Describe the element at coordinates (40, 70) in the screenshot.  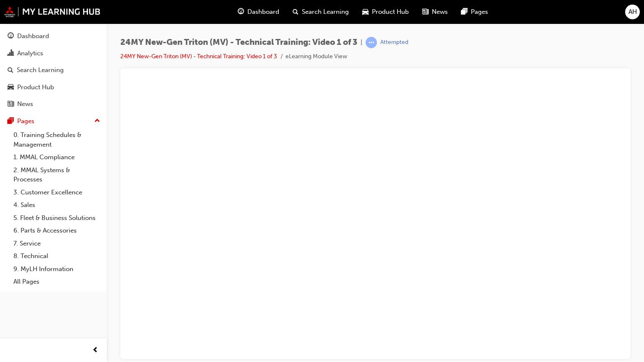
I see `div: Search Learning` at that location.